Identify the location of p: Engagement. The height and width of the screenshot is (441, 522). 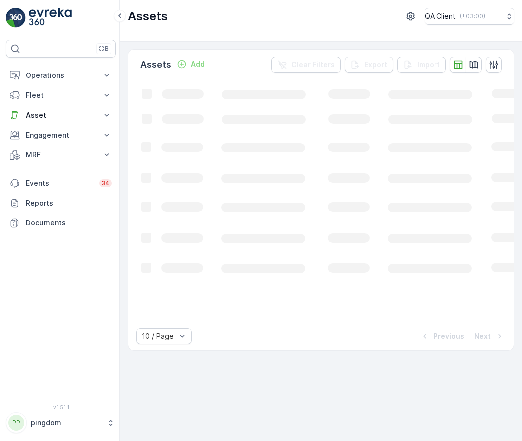
(61, 135).